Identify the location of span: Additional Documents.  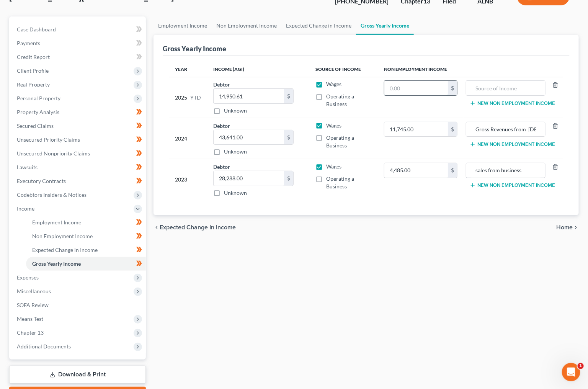
(44, 346).